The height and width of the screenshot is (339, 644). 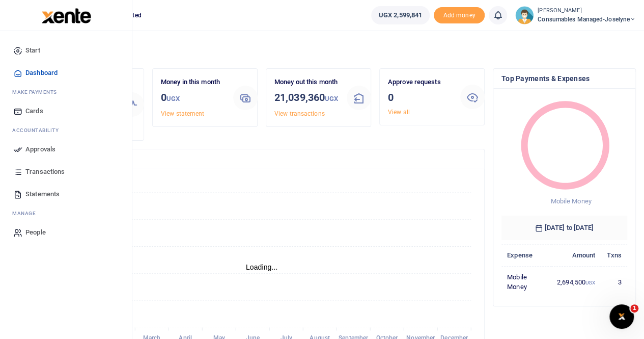 I want to click on span: Cards, so click(x=34, y=111).